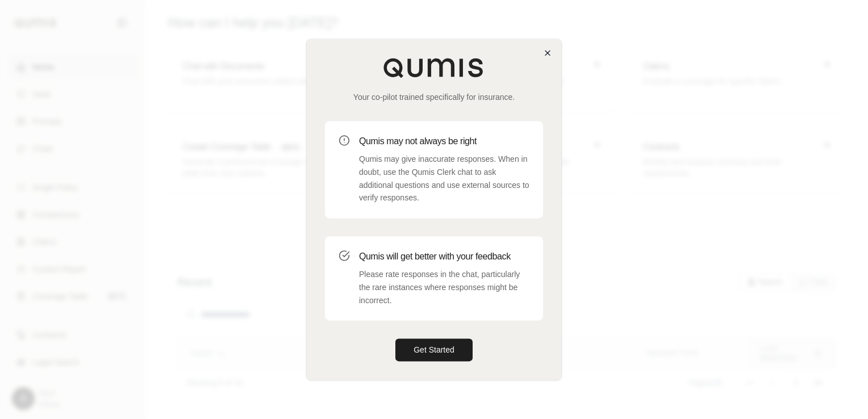 The image size is (868, 419). I want to click on button: Get Started, so click(434, 351).